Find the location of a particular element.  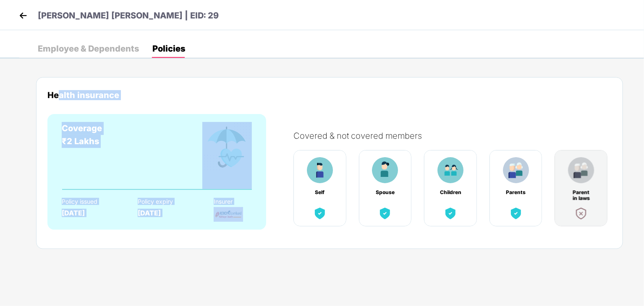

div: Policy expiry is located at coordinates (168, 202).